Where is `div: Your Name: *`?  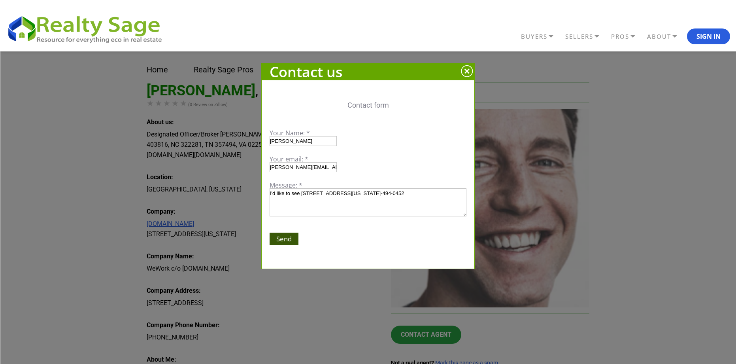 div: Your Name: * is located at coordinates (368, 133).